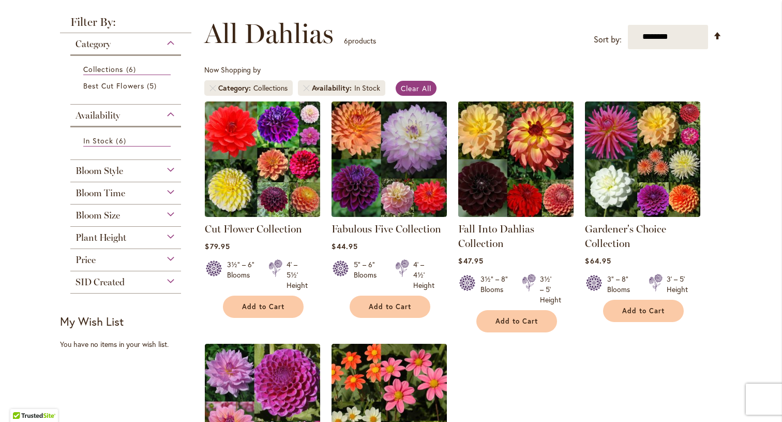 This screenshot has width=782, height=422. What do you see at coordinates (262, 214) in the screenshot?
I see `a: CUT FLOWER COLLECTION` at bounding box center [262, 214].